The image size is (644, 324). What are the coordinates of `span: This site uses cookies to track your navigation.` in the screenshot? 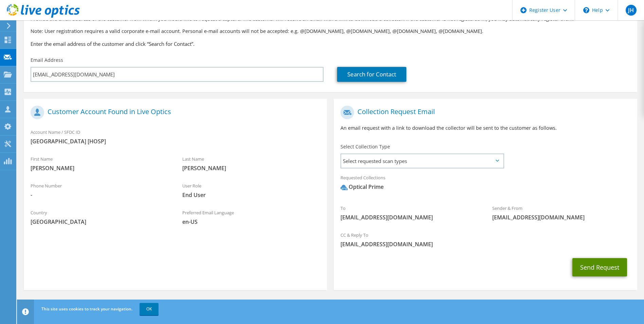 It's located at (87, 309).